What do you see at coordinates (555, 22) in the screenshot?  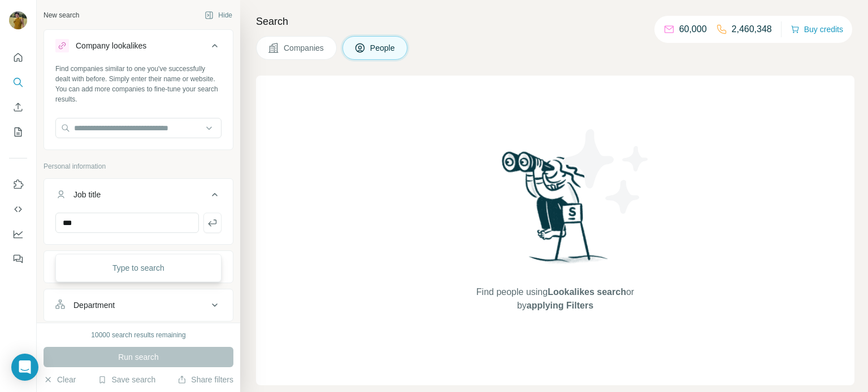 I see `h4: Search` at bounding box center [555, 22].